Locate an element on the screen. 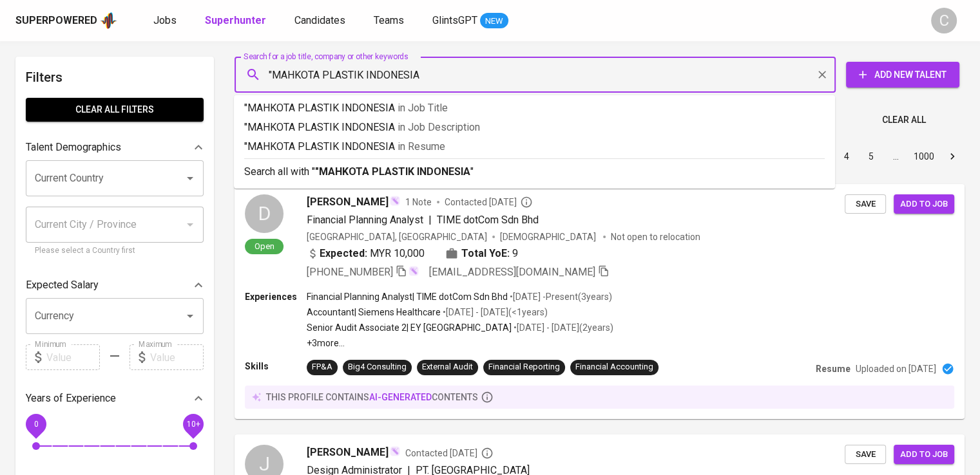  p: Skills is located at coordinates (275, 367).